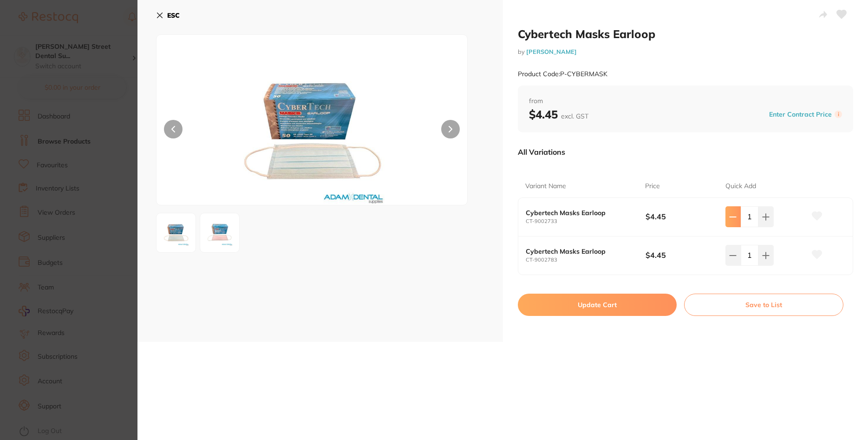  I want to click on p: Price, so click(652, 186).